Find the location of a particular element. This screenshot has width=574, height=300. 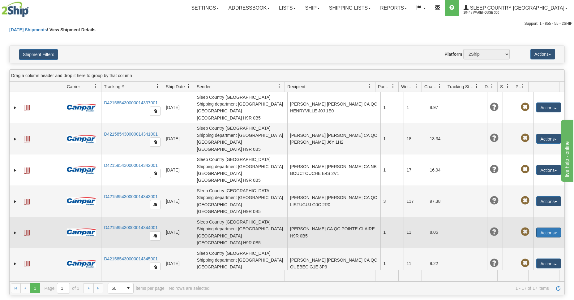

td: 3 is located at coordinates (392, 201).